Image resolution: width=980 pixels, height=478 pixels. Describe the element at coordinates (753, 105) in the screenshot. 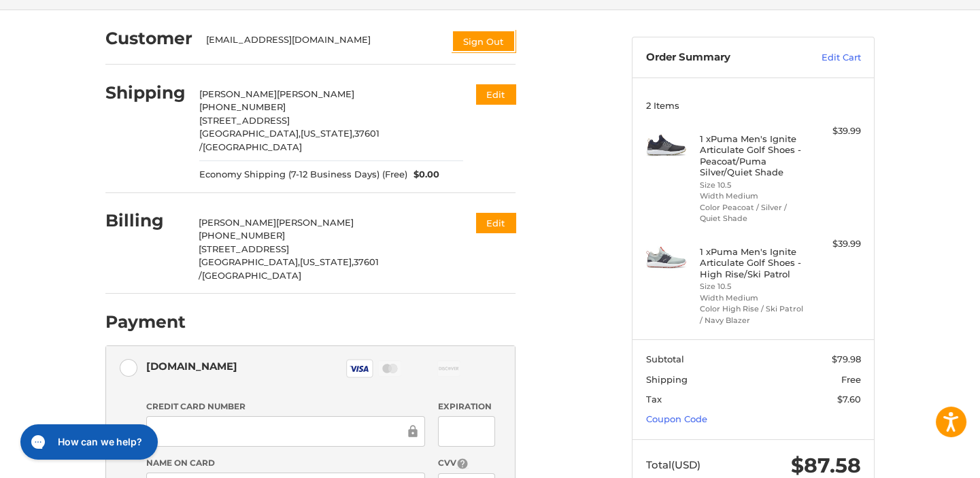

I see `h3: 2 Items` at that location.